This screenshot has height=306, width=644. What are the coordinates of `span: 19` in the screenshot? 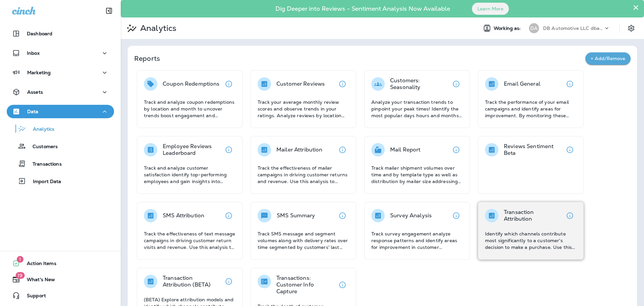 It's located at (20, 276).